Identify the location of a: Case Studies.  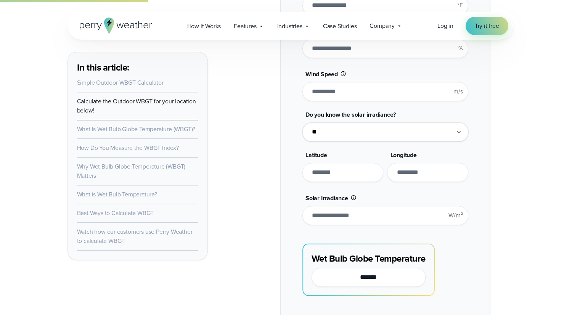
(340, 26).